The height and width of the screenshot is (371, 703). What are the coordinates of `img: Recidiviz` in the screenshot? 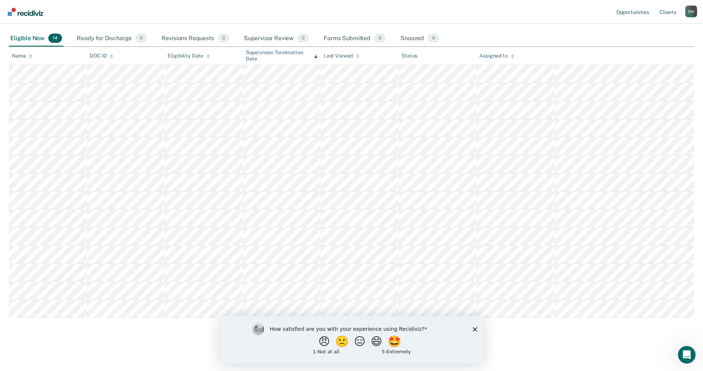 It's located at (25, 12).